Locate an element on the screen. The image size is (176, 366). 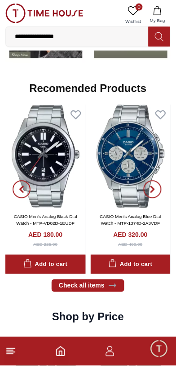
h2: Recomended Products is located at coordinates (87, 89).